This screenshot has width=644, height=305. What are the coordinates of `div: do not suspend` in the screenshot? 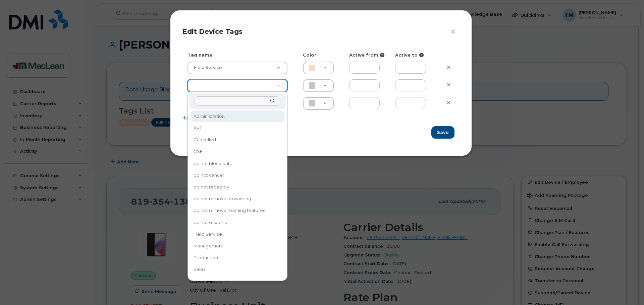 It's located at (238, 222).